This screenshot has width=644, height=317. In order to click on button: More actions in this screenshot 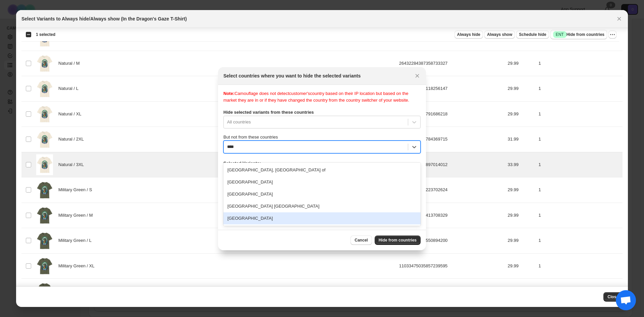, I will do `click(613, 34)`.